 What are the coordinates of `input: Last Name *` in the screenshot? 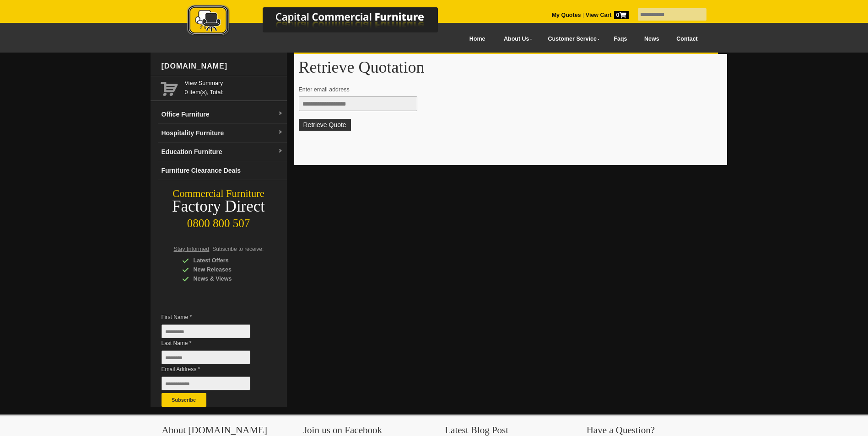 It's located at (206, 357).